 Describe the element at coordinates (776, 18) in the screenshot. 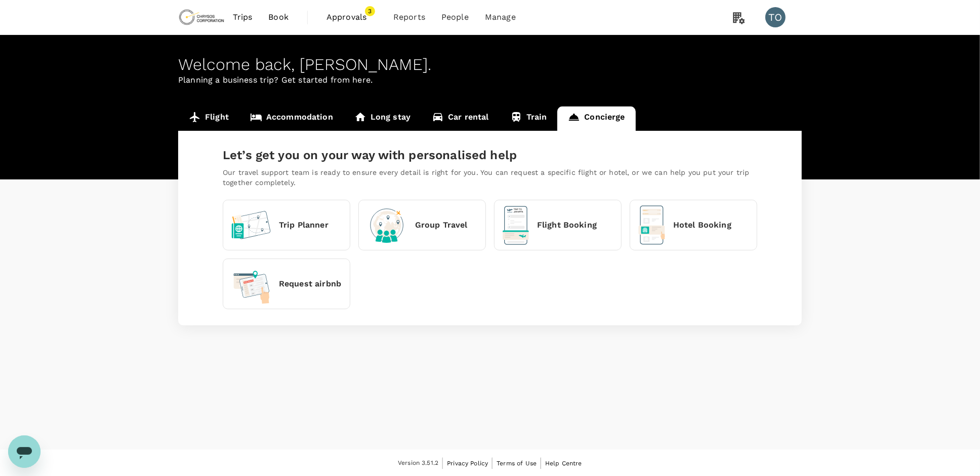

I see `div: TO` at that location.